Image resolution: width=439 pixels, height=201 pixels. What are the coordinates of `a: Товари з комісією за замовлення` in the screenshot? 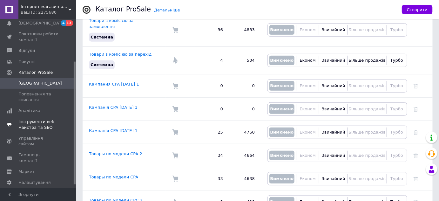 It's located at (111, 23).